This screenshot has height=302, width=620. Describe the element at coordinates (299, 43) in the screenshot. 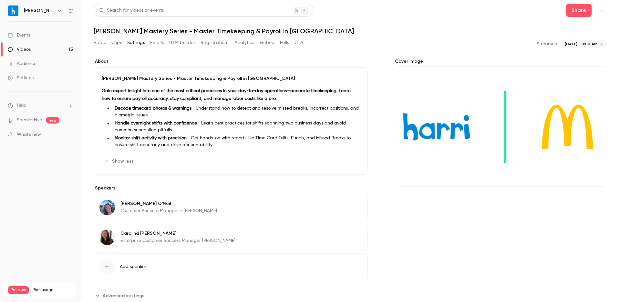

I see `button: CTA` at that location.